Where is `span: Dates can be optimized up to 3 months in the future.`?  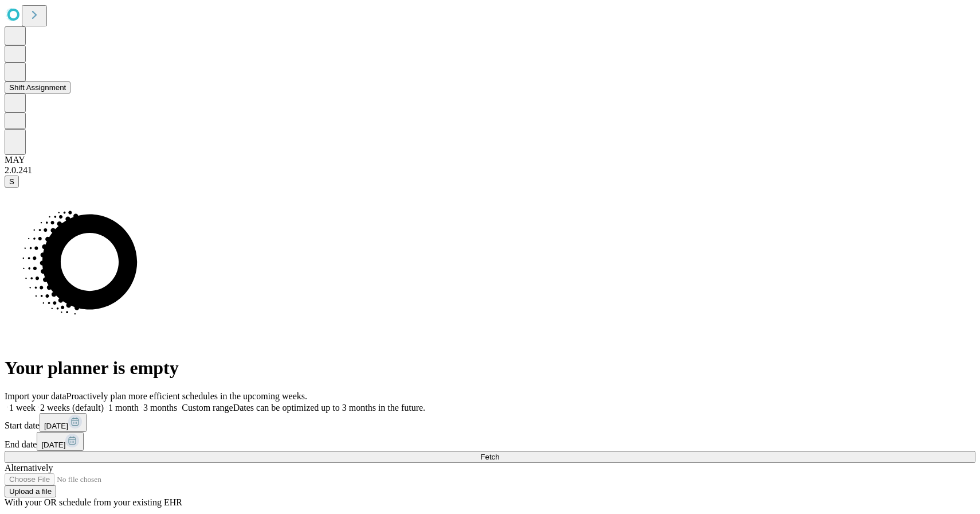 span: Dates can be optimized up to 3 months in the future. is located at coordinates (329, 408).